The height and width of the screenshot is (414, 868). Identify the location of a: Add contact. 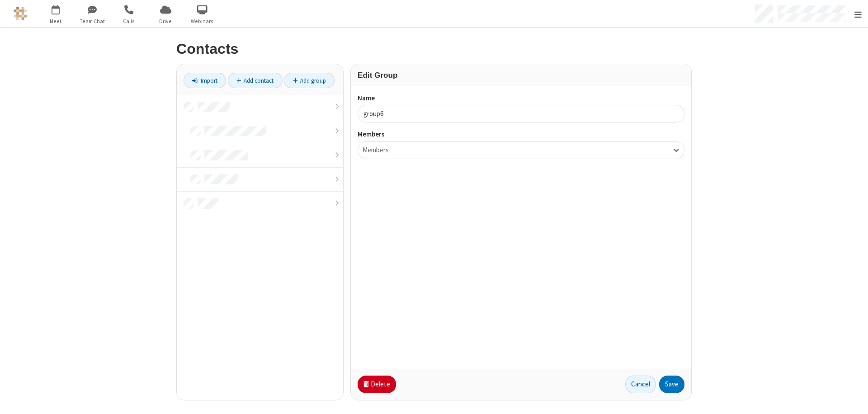
(255, 80).